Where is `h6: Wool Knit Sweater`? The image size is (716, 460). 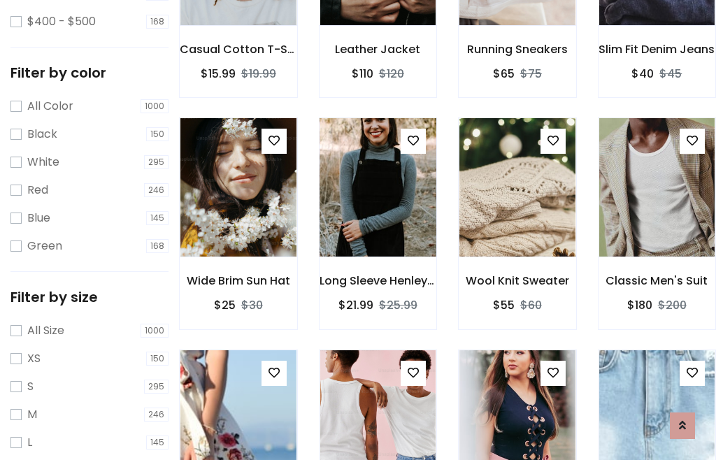 h6: Wool Knit Sweater is located at coordinates (517, 280).